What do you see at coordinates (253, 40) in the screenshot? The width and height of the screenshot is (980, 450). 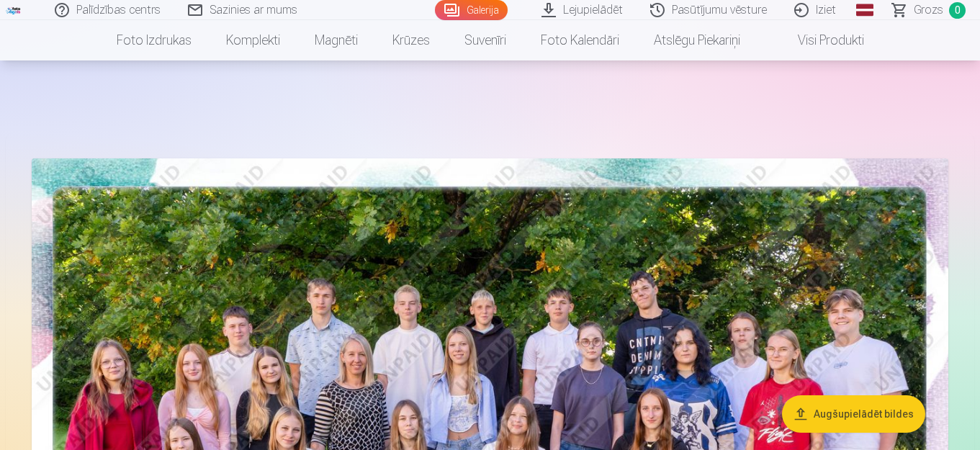 I see `a: Komplekti` at bounding box center [253, 40].